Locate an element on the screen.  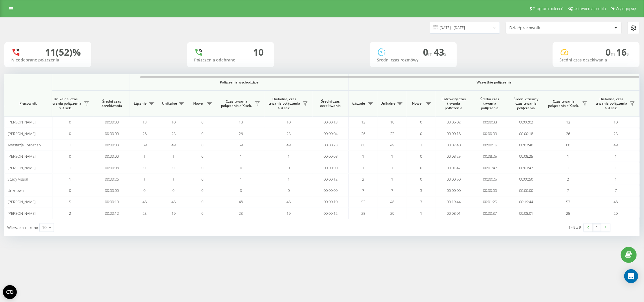
span: Średni dzienny czas trwania połączenia is located at coordinates (526, 103).